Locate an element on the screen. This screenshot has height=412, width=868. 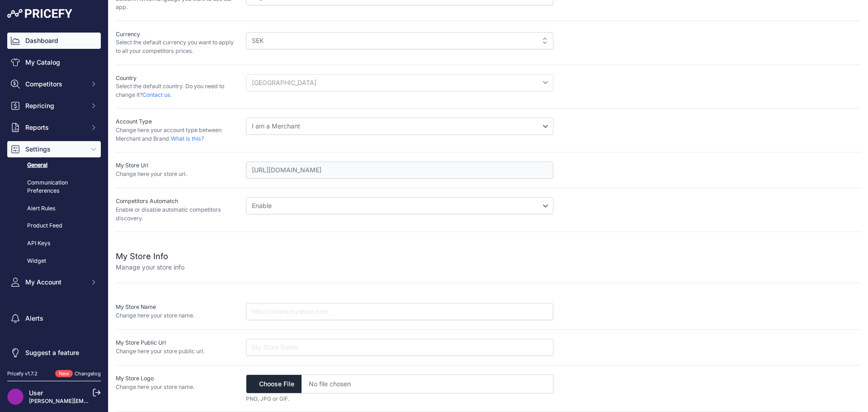
a: My Catalog is located at coordinates (54, 63).